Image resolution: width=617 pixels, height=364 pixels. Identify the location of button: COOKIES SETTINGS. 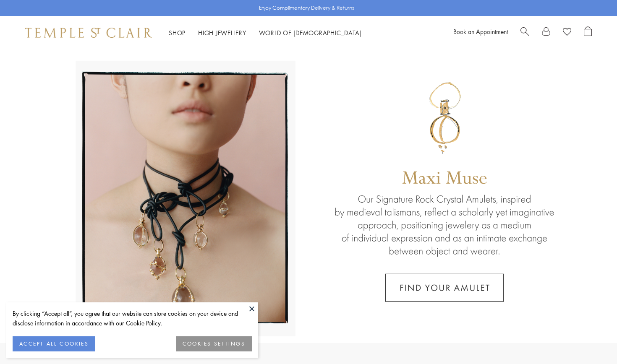
(214, 344).